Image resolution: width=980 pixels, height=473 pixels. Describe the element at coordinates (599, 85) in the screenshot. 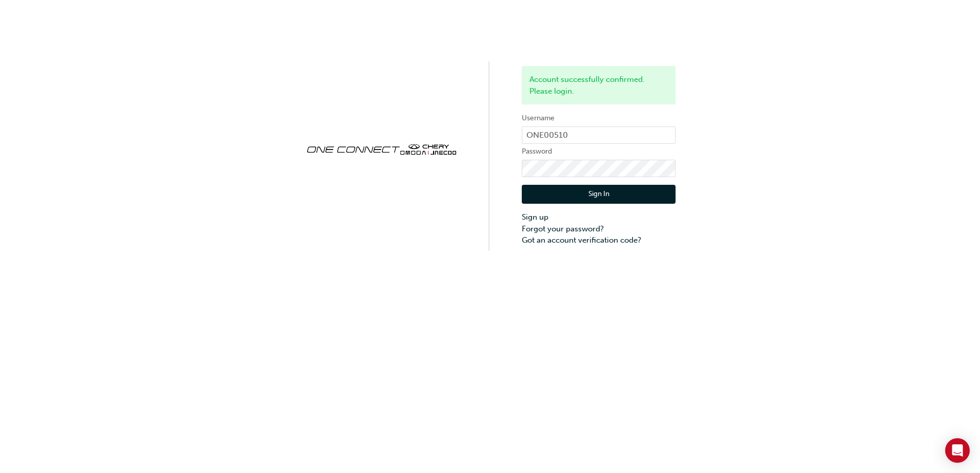

I see `div: Account successfully confirmed. Please login.` at that location.